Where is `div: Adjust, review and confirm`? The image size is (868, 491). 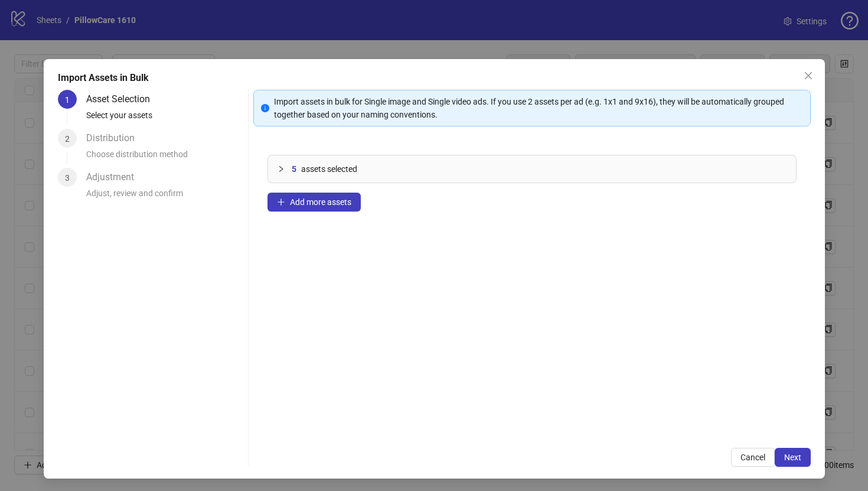 div: Adjust, review and confirm is located at coordinates (165, 197).